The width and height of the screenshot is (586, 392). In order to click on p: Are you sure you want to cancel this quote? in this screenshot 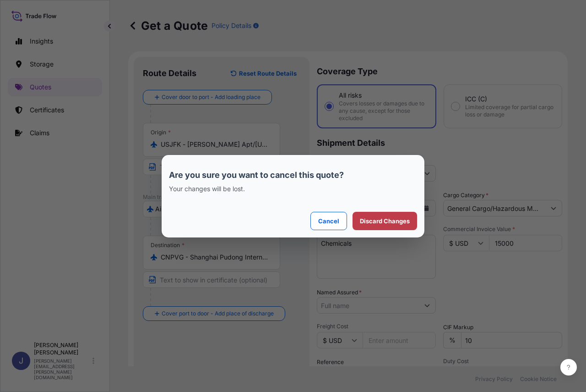, I will do `click(293, 175)`.